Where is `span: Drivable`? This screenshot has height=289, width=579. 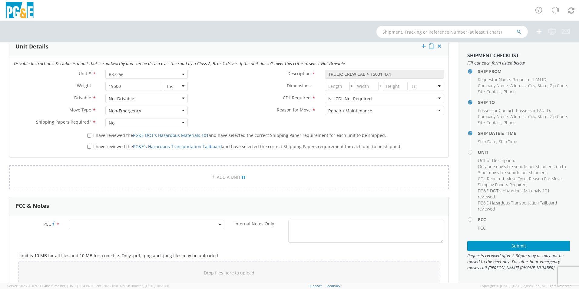
span: Drivable is located at coordinates (83, 98).